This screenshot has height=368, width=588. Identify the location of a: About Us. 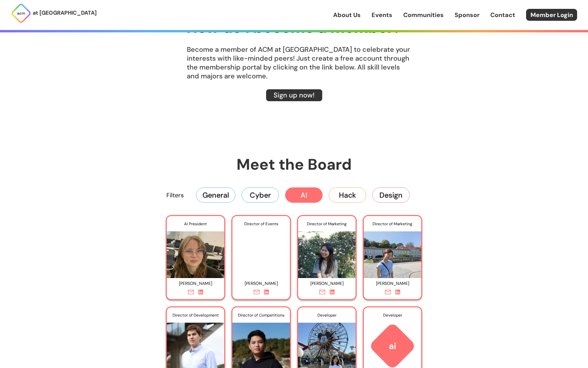
(347, 15).